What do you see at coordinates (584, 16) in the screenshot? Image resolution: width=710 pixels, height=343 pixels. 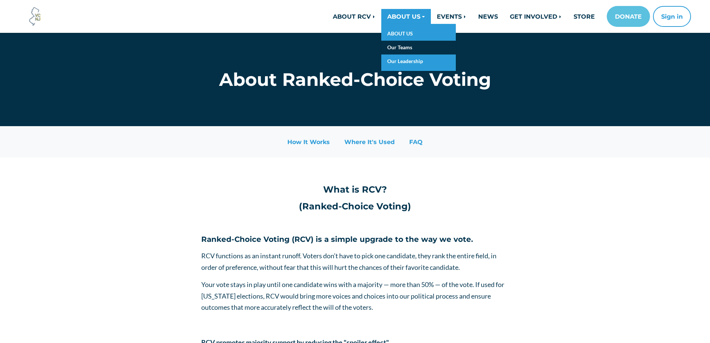 I see `a: STORE` at bounding box center [584, 16].